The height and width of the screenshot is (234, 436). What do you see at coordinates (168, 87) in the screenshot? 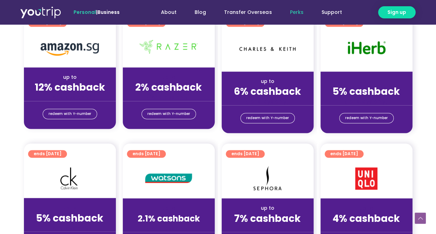
I see `strong: 2% cashback` at bounding box center [168, 87].